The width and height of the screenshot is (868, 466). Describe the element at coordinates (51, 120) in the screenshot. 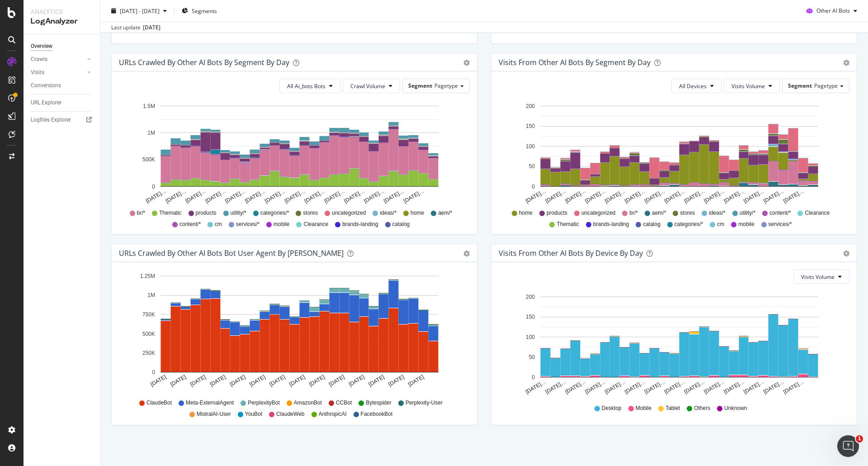

I see `div: Logfiles Explorer` at that location.